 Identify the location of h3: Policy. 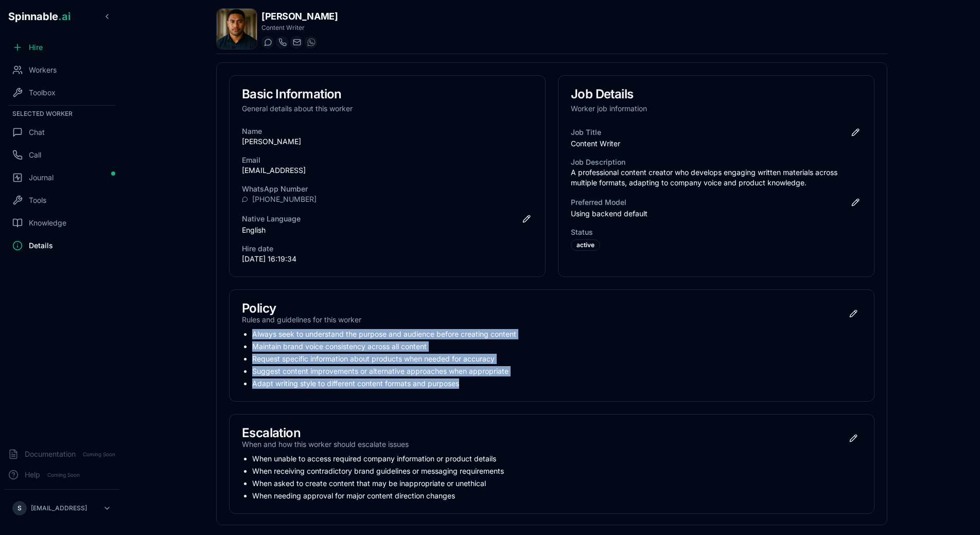
(301, 308).